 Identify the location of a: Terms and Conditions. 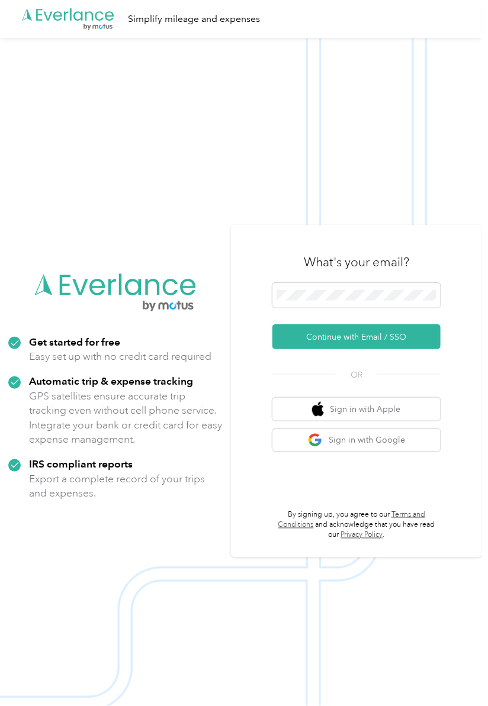
(351, 519).